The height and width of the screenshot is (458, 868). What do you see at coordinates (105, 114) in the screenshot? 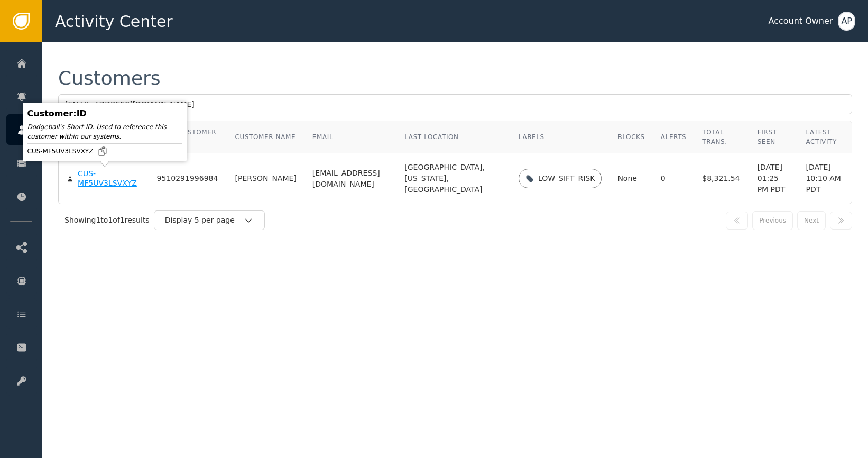
I see `div: Customer : ID` at bounding box center [105, 114].